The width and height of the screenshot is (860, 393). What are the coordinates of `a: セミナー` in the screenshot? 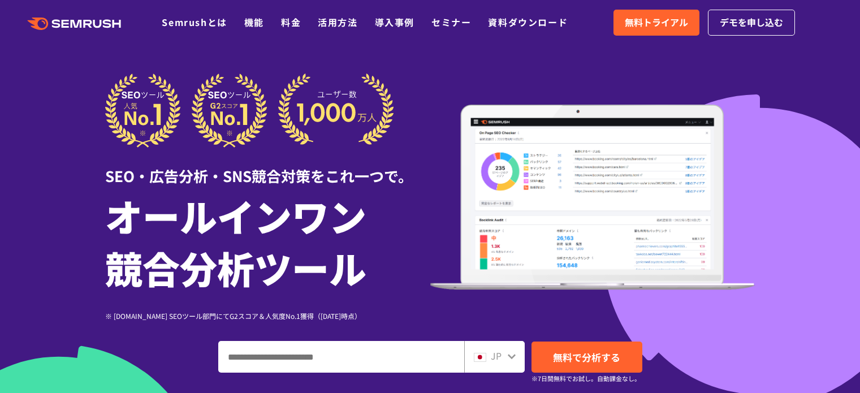 It's located at (451, 22).